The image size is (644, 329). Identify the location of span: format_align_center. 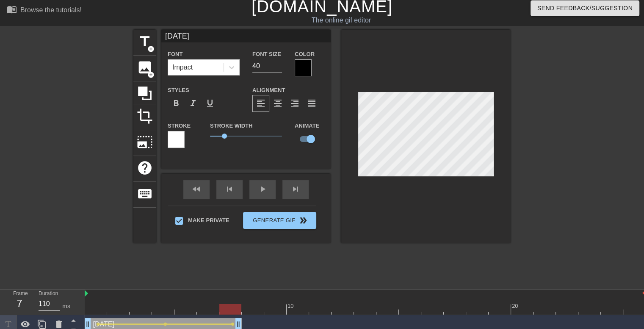
(278, 103).